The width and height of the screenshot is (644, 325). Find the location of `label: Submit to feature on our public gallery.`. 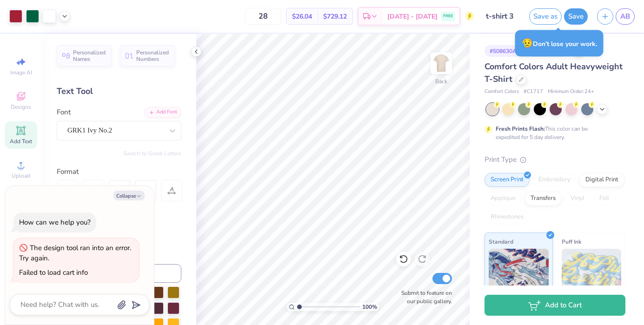

label: Submit to feature on our public gallery. is located at coordinates (424, 297).